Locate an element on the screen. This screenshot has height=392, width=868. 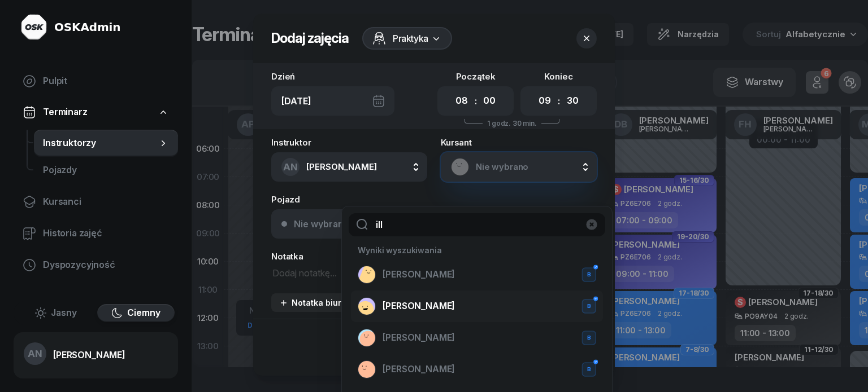
div: Notatka biurowa is located at coordinates (319, 302).